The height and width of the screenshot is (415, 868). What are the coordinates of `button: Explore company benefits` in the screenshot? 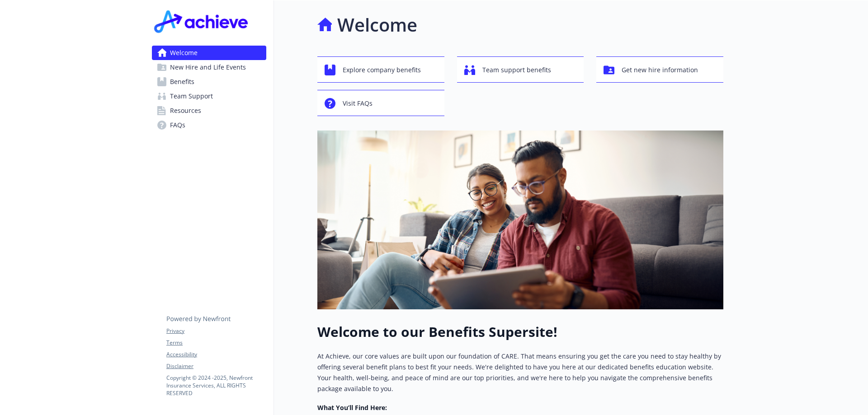 It's located at (381, 69).